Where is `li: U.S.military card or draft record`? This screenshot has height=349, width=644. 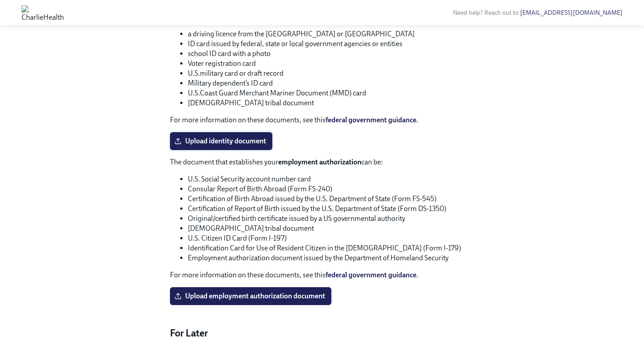 li: U.S.military card or draft record is located at coordinates (331, 73).